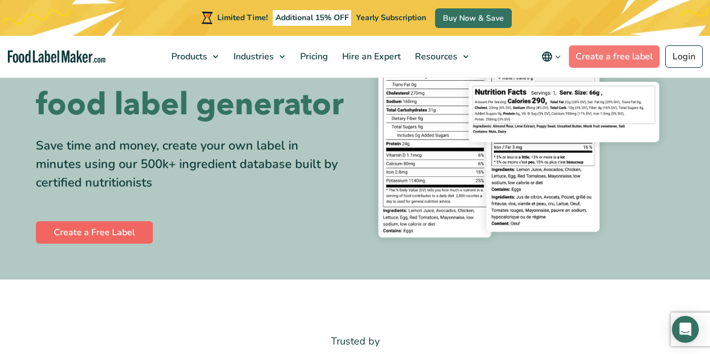 The image size is (710, 354). I want to click on a: Login, so click(684, 57).